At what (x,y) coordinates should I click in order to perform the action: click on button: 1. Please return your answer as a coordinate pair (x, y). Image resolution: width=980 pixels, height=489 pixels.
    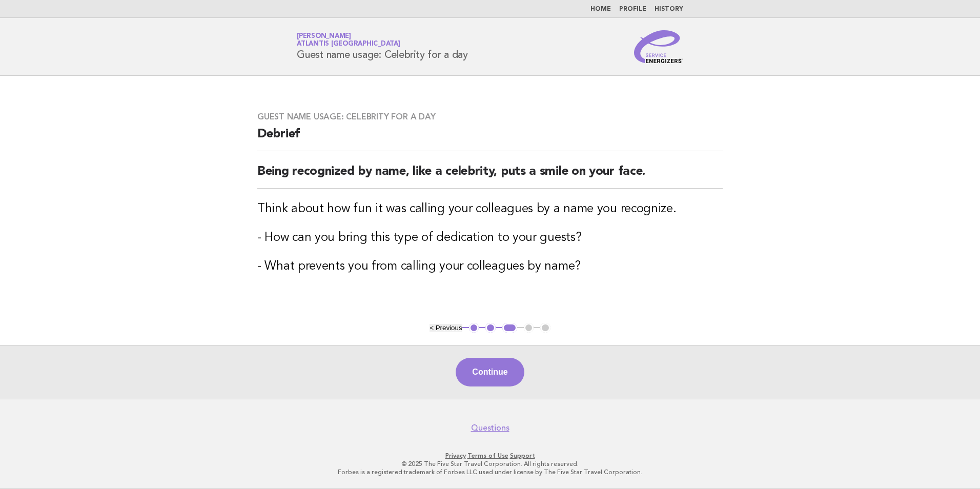
    Looking at the image, I should click on (474, 328).